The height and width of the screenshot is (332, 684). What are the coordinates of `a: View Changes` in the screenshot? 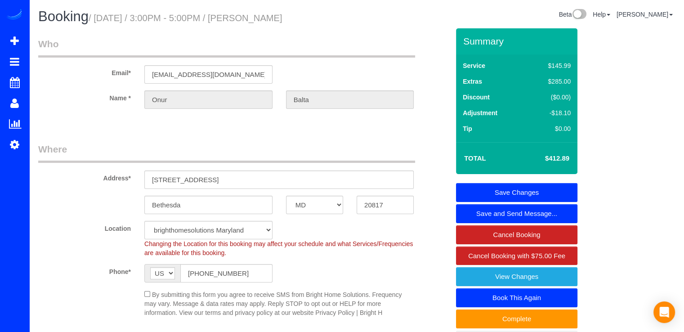 It's located at (517, 276).